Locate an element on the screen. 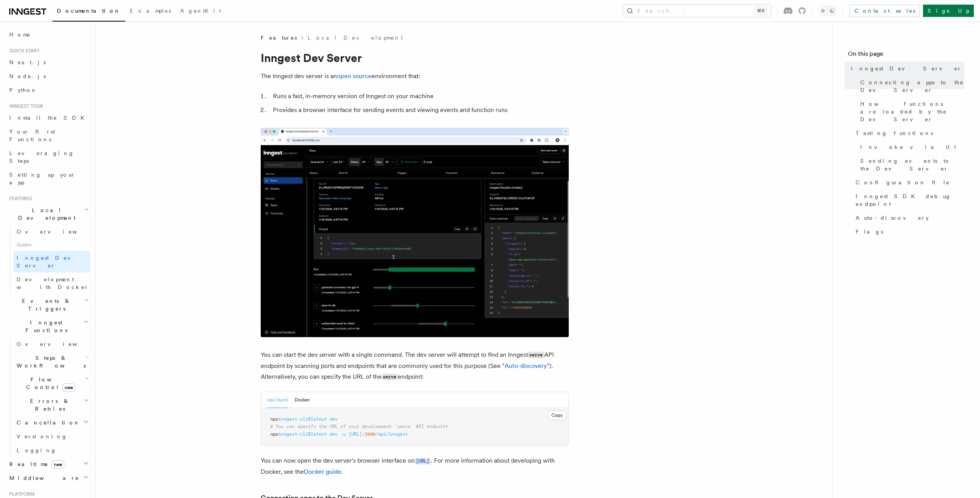 The image size is (980, 498). a: Contact sales is located at coordinates (884, 11).